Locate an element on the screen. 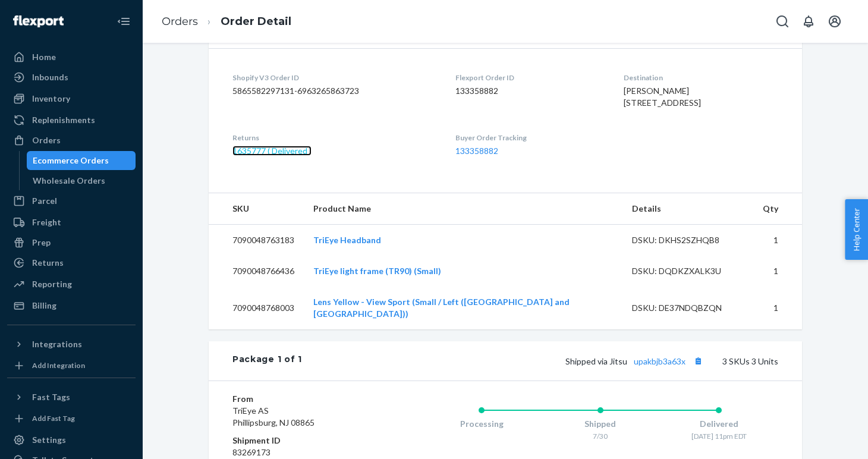 This screenshot has height=459, width=868. dt: Flexport Order ID is located at coordinates (529, 77).